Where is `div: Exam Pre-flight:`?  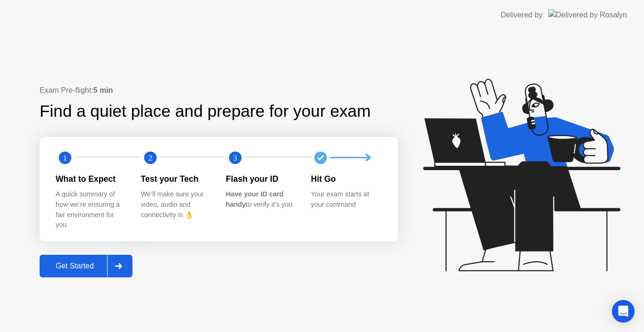
div: Exam Pre-flight: is located at coordinates (219, 90).